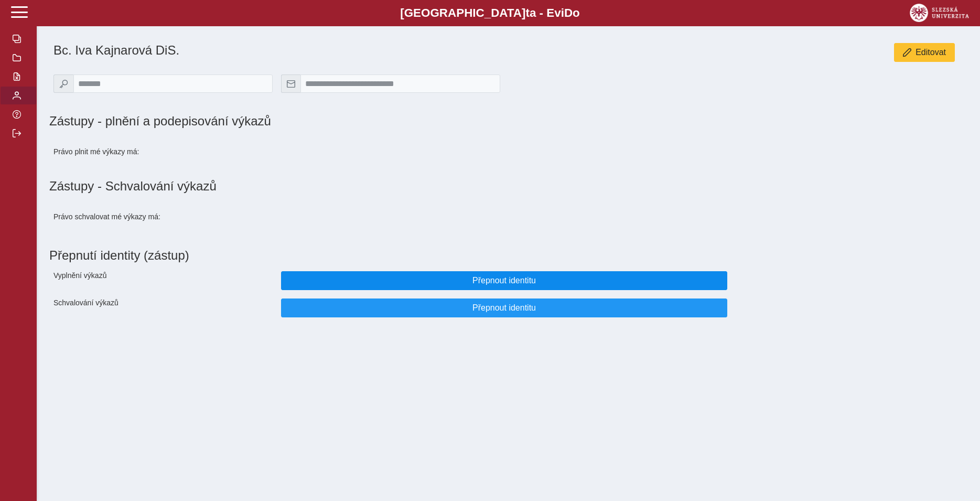 The width and height of the screenshot is (980, 501). I want to click on h1: Zástupy - Schvalování výkazů, so click(508, 186).